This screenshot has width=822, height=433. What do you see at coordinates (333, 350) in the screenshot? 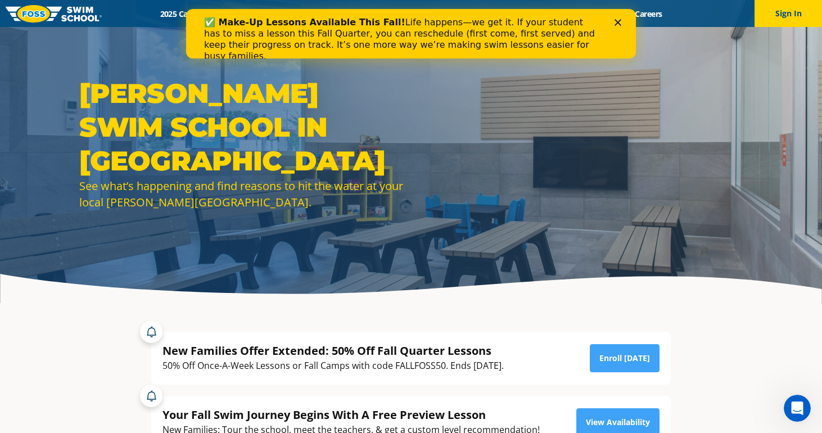
I see `div: New Families Offer Extended: 50% Off Fall Quarter Lessons` at bounding box center [333, 350].